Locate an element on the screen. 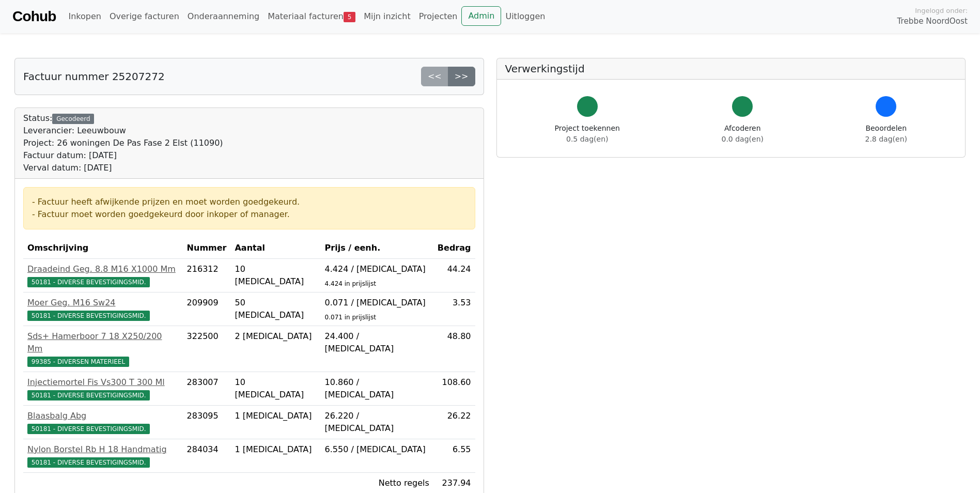 This screenshot has width=980, height=493. div: Injectiemortel Fis Vs300 T 300 Ml is located at coordinates (103, 382).